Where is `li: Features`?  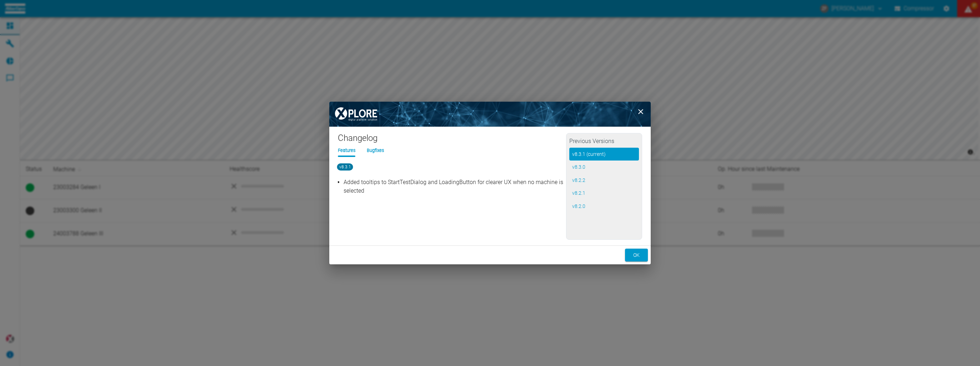
li: Features is located at coordinates (347, 150).